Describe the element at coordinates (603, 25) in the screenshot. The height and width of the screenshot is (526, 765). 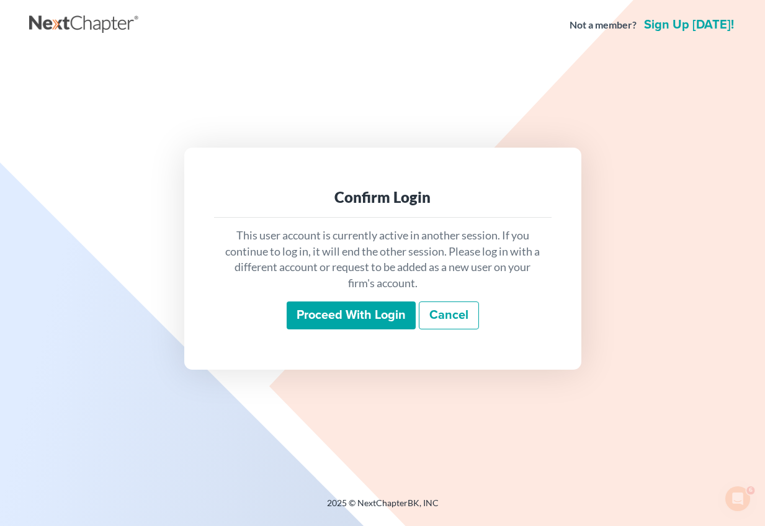
I see `strong: Not a member?` at that location.